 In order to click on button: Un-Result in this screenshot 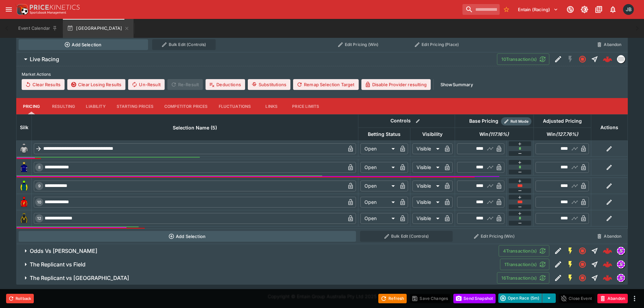, I will do `click(146, 84)`.